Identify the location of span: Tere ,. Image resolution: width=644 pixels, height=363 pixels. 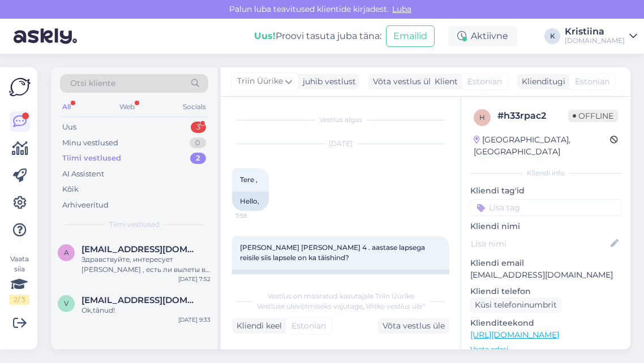
(249, 180).